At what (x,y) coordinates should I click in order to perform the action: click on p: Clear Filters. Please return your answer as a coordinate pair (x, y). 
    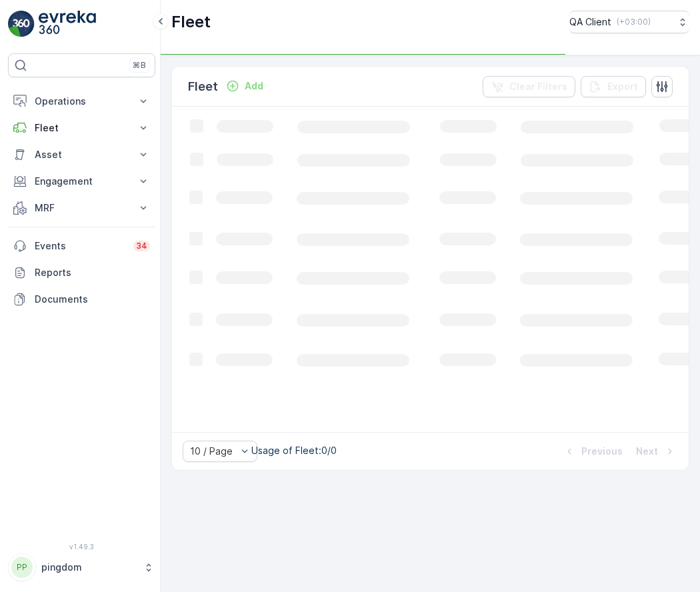
    Looking at the image, I should click on (538, 86).